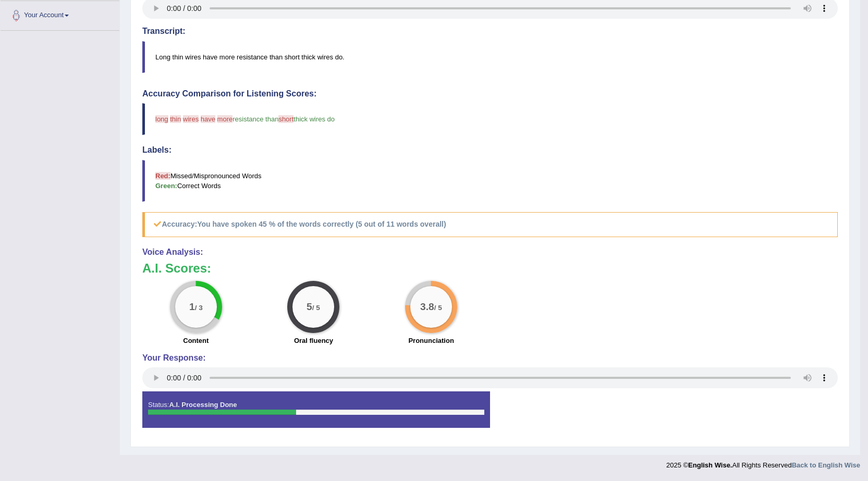 This screenshot has width=868, height=481. Describe the element at coordinates (826, 465) in the screenshot. I see `a: Back to English Wise` at that location.